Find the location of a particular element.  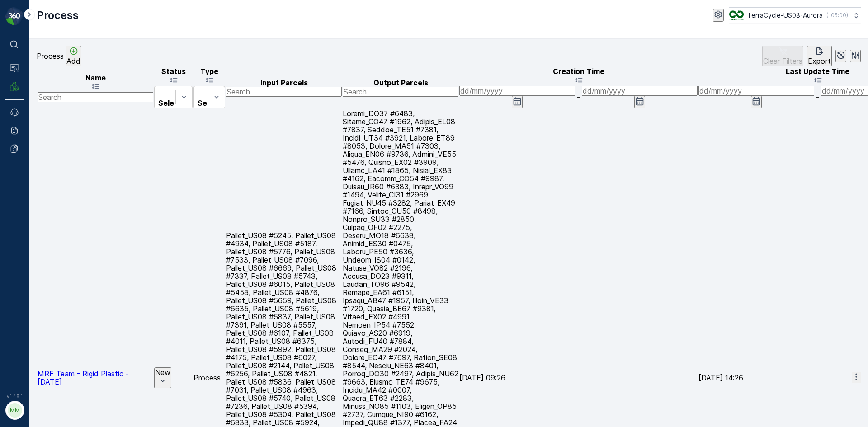

p: ( -05:00 ) is located at coordinates (837, 15).